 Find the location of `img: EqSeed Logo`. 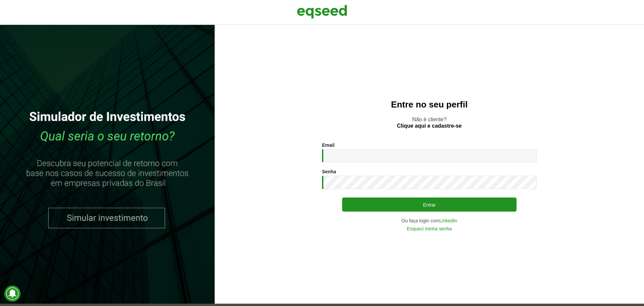

img: EqSeed Logo is located at coordinates (322, 12).